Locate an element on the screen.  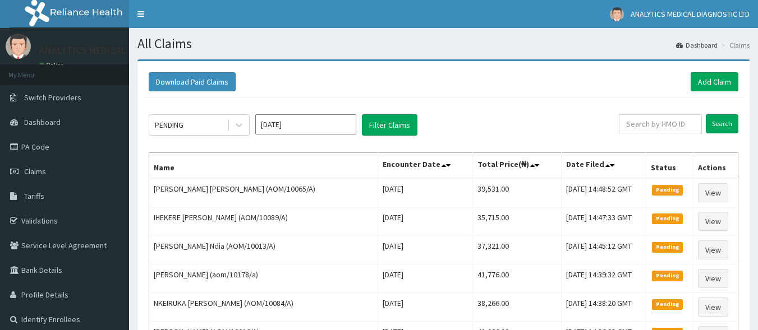
td: 35,715.00 is located at coordinates (516, 221).